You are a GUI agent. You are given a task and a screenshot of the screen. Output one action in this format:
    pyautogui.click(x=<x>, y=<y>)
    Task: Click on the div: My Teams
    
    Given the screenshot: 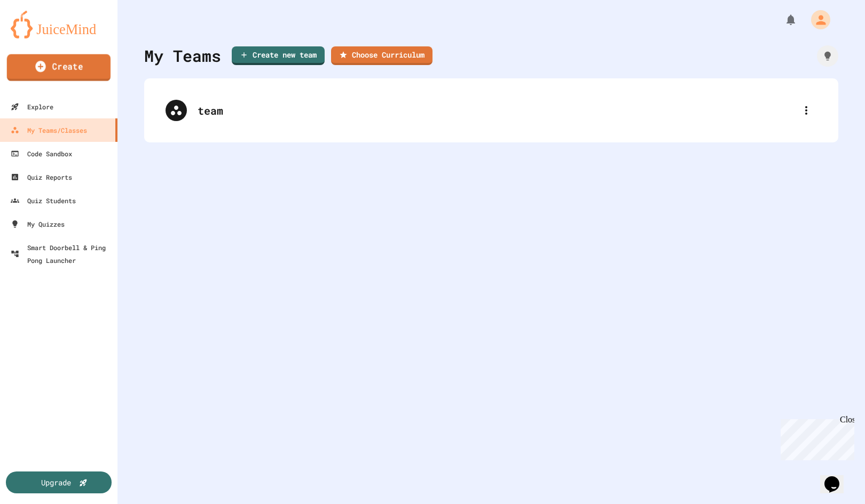 What is the action you would take?
    pyautogui.click(x=183, y=55)
    